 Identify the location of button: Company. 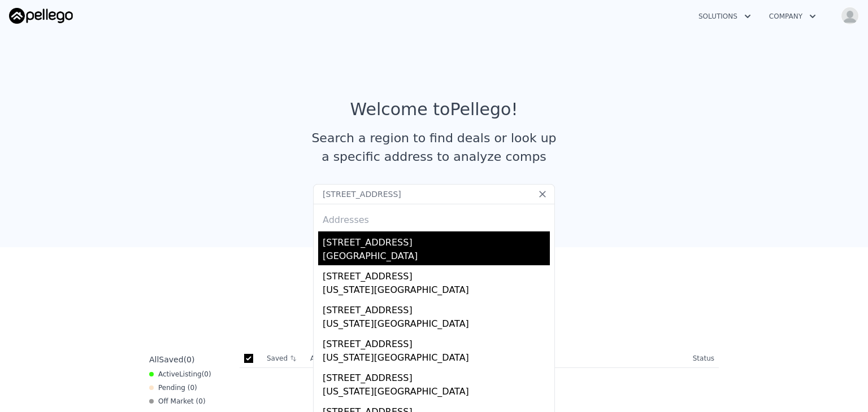
(792, 16).